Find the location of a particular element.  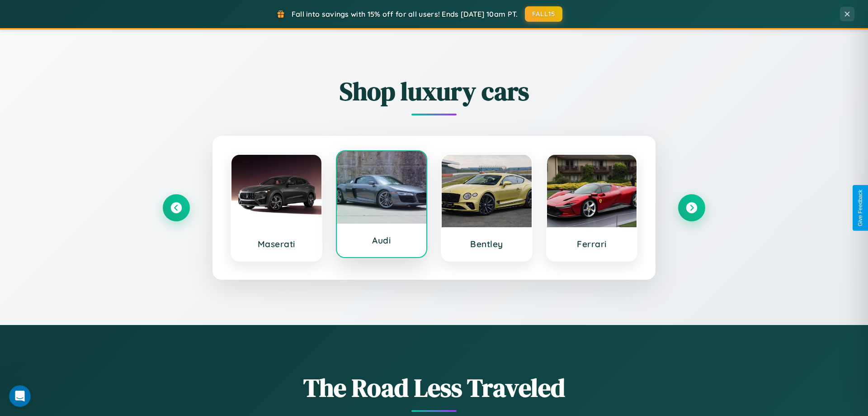

h3: Ferrari is located at coordinates (592, 244).